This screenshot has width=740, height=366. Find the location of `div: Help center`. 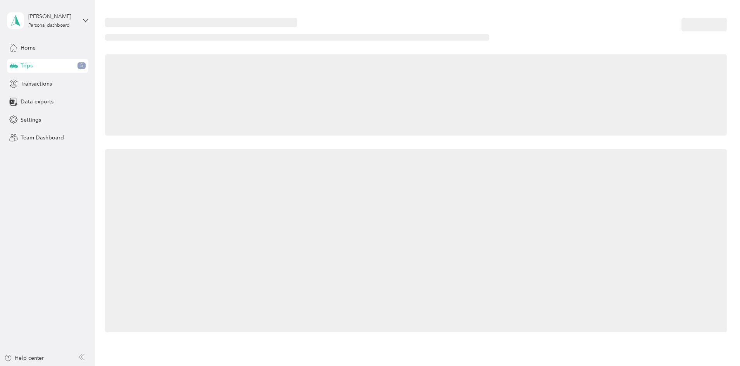

div: Help center is located at coordinates (24, 358).